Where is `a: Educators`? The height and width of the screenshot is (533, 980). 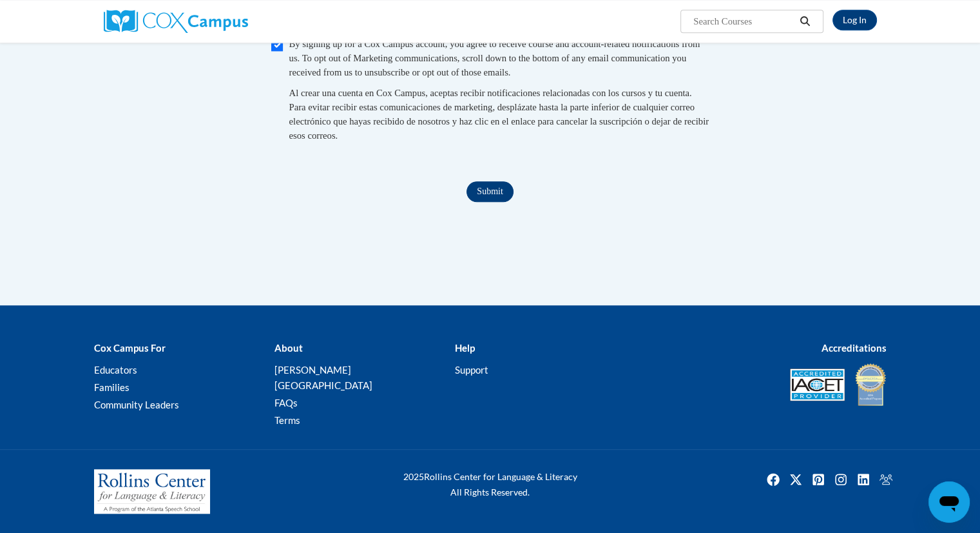
a: Educators is located at coordinates (116, 370).